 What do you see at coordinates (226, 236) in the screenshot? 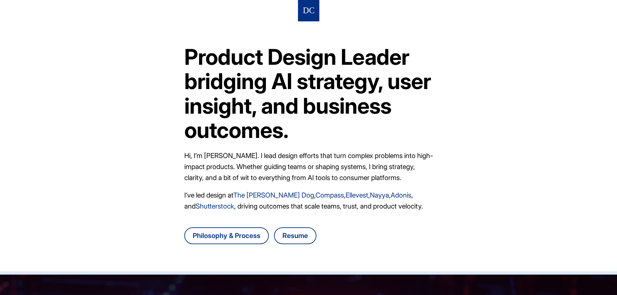
I see `a: Go to Danny Chang's design philosophy and process page` at bounding box center [226, 236].